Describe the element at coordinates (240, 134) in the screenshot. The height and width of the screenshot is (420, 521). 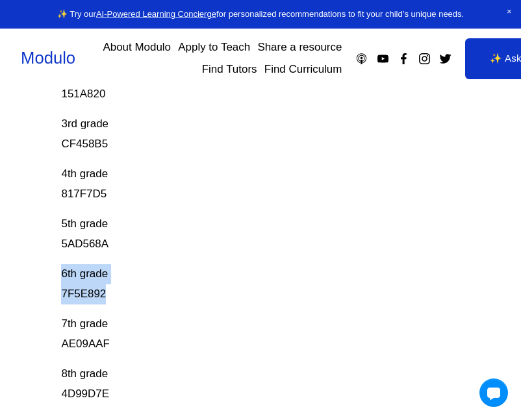
I see `p: 3rd grade CF458B5` at that location.